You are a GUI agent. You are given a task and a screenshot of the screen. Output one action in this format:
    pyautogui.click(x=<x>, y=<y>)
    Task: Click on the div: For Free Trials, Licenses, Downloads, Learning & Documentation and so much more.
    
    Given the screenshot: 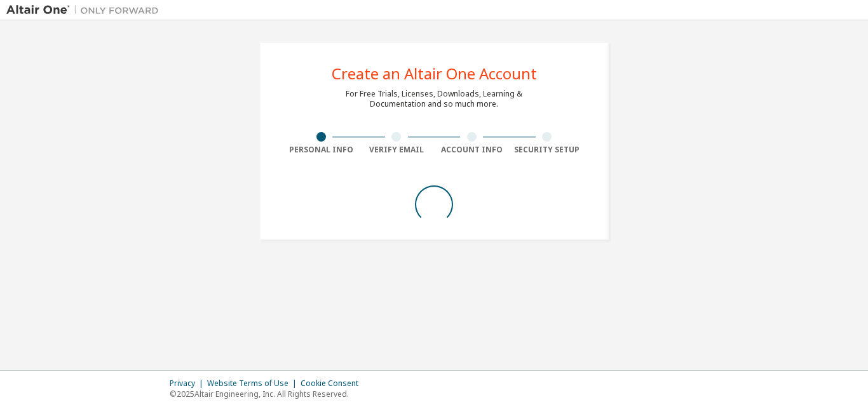 What is the action you would take?
    pyautogui.click(x=434, y=99)
    